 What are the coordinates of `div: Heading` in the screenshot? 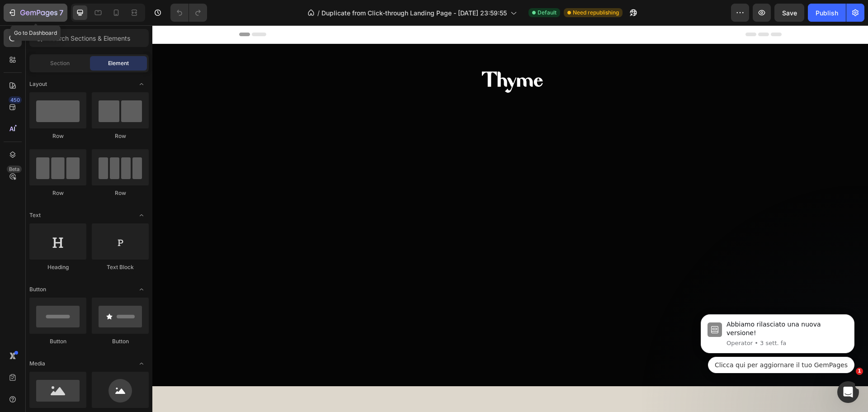 It's located at (58, 267).